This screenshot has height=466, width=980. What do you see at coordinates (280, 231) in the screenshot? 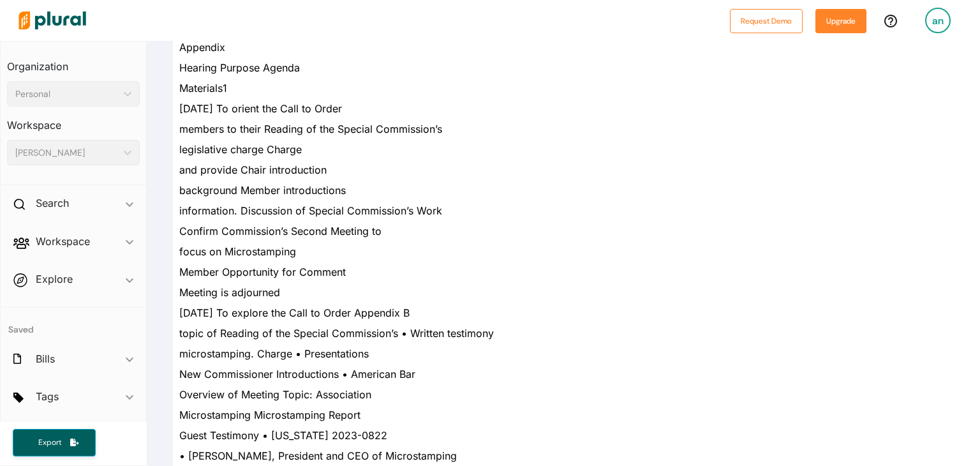
I see `span: Confirm Commission’s Second Meeting to` at bounding box center [280, 231].